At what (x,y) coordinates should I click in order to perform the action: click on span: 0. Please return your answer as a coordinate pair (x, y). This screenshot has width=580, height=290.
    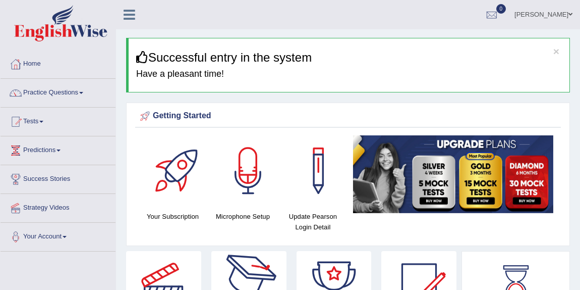
    Looking at the image, I should click on (502, 9).